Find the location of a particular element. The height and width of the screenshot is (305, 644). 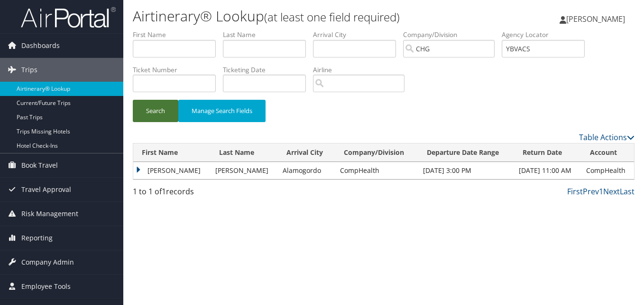

span: Employee Tools is located at coordinates (46, 287).